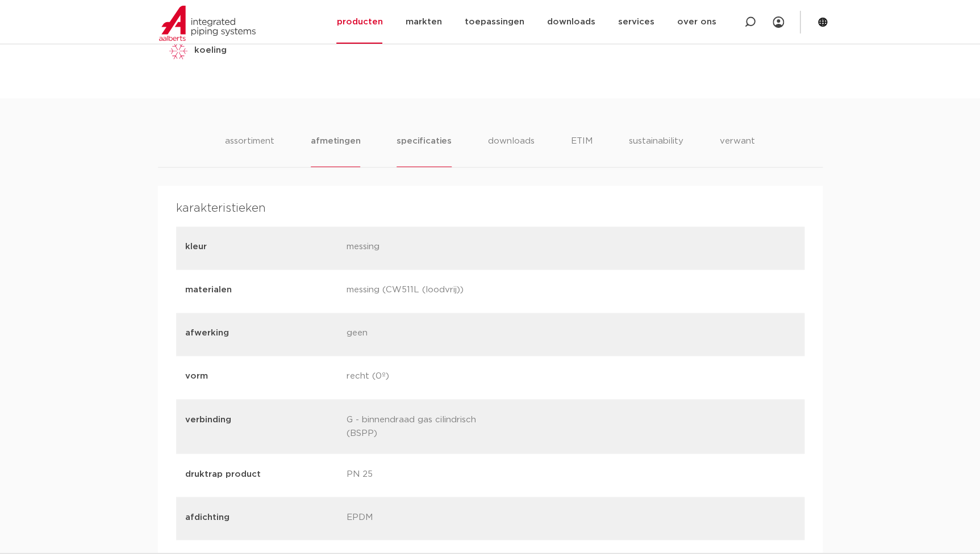 The height and width of the screenshot is (554, 980). Describe the element at coordinates (511, 151) in the screenshot. I see `li: downloads` at that location.